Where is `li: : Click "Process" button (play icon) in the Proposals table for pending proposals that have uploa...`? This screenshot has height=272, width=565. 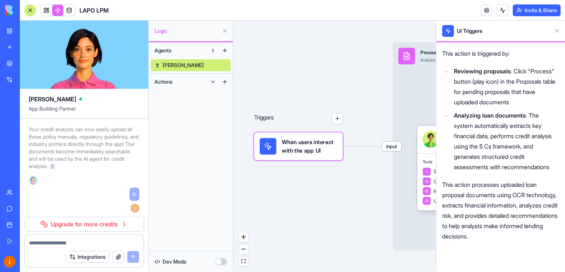 li: : Click "Process" button (play icon) in the Proposals table for pending proposals that have uploa... is located at coordinates (506, 86).